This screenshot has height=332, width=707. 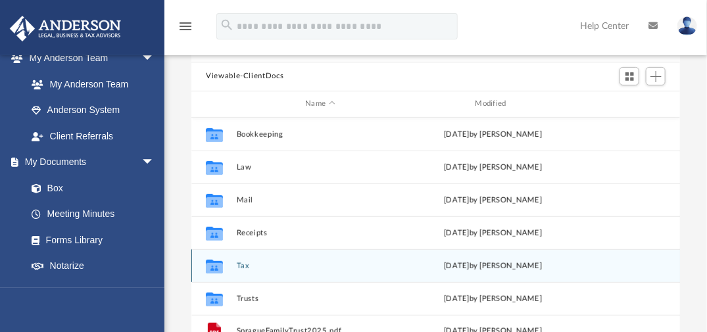 What do you see at coordinates (89, 84) in the screenshot?
I see `a: My Anderson Team` at bounding box center [89, 84].